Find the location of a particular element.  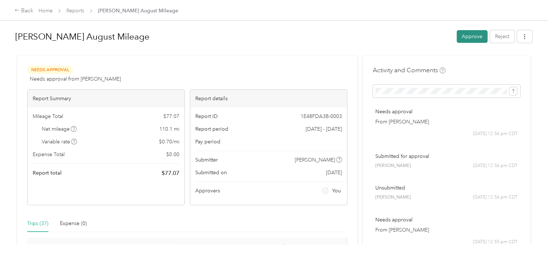

span: Report total is located at coordinates (47, 173).